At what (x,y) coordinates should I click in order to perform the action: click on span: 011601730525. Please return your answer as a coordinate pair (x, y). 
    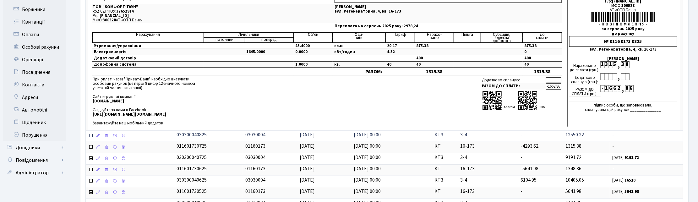
    Looking at the image, I should click on (192, 191).